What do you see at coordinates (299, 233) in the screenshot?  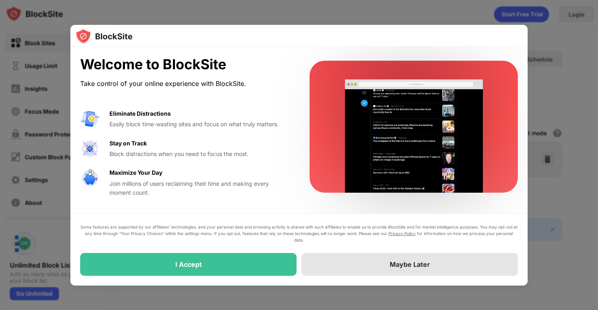 I see `div: Some features are supported by our affiliates’ technologies, and your personal data and browsing ...` at bounding box center [299, 233].